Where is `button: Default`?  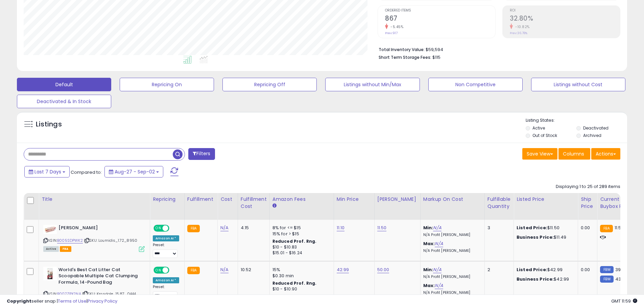
button: Default is located at coordinates (64, 85).